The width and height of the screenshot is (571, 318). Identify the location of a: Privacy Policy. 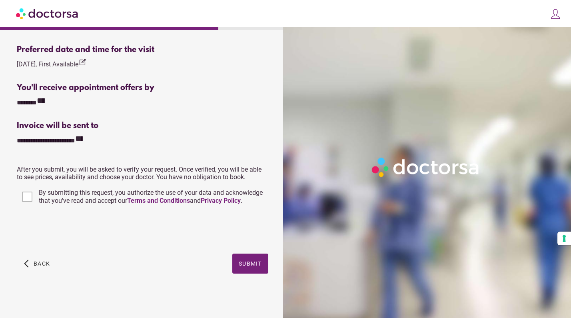
(221, 201).